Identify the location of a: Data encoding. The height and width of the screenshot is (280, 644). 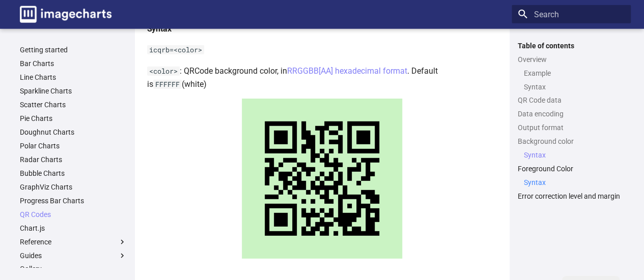
(571, 114).